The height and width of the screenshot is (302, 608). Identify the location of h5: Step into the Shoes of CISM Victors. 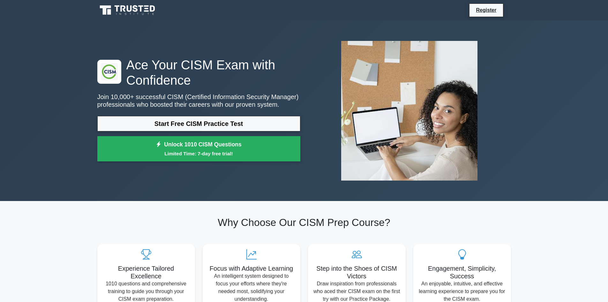
(357, 272).